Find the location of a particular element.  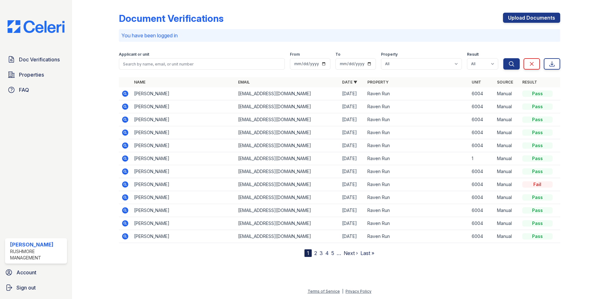

td: 1 is located at coordinates (482, 159).